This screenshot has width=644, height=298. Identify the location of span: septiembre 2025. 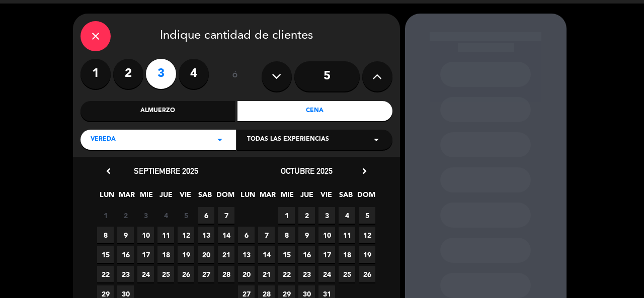
(166, 171).